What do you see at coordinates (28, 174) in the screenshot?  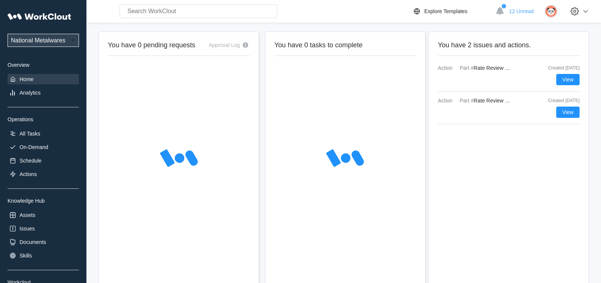 I see `div: Actions` at bounding box center [28, 174].